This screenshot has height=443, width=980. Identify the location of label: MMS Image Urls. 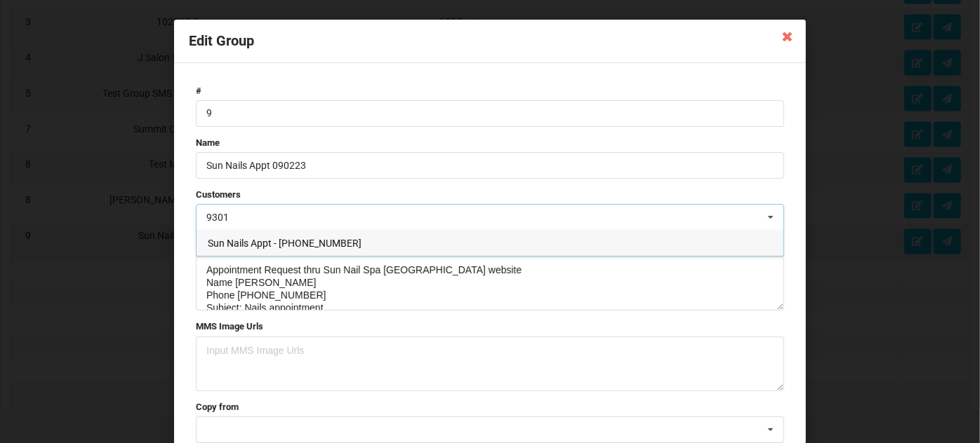
(490, 327).